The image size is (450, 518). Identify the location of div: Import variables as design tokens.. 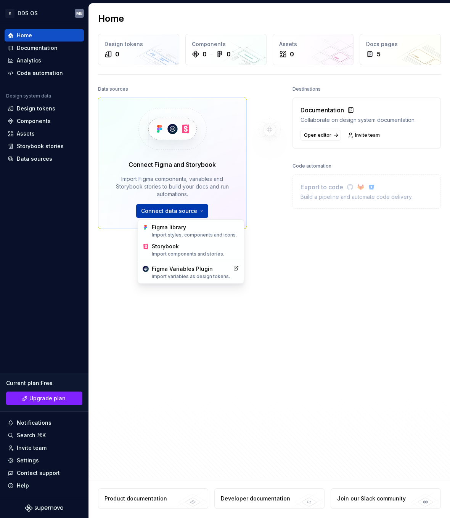
(191, 277).